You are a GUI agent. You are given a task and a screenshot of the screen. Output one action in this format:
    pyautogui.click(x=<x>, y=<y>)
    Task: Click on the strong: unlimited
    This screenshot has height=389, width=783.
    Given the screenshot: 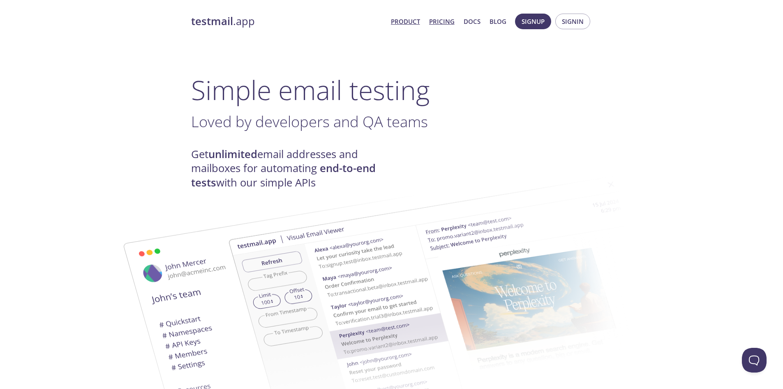 What is the action you would take?
    pyautogui.click(x=233, y=154)
    